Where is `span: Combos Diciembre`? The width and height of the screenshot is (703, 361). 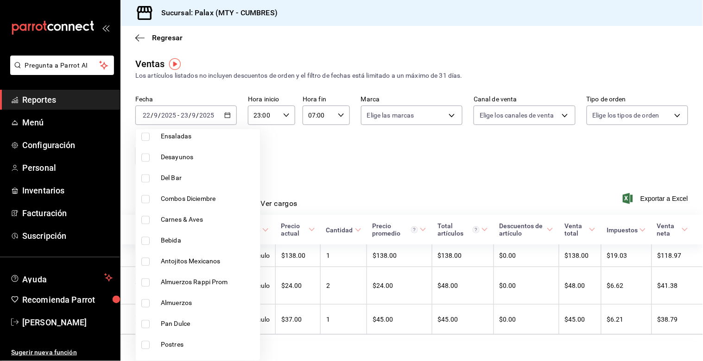 span: Combos Diciembre is located at coordinates (208, 199).